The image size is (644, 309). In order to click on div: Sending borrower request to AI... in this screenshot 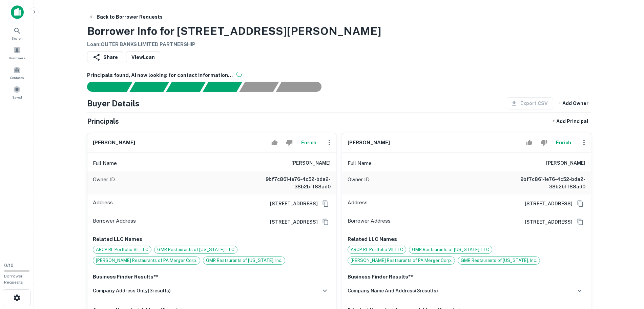, I will do `click(104, 87)`.